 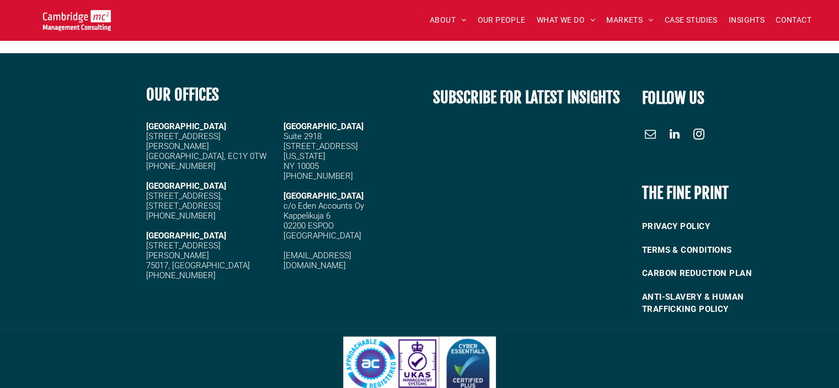 What do you see at coordinates (673, 98) in the screenshot?
I see `font: FOLLOW US` at bounding box center [673, 98].